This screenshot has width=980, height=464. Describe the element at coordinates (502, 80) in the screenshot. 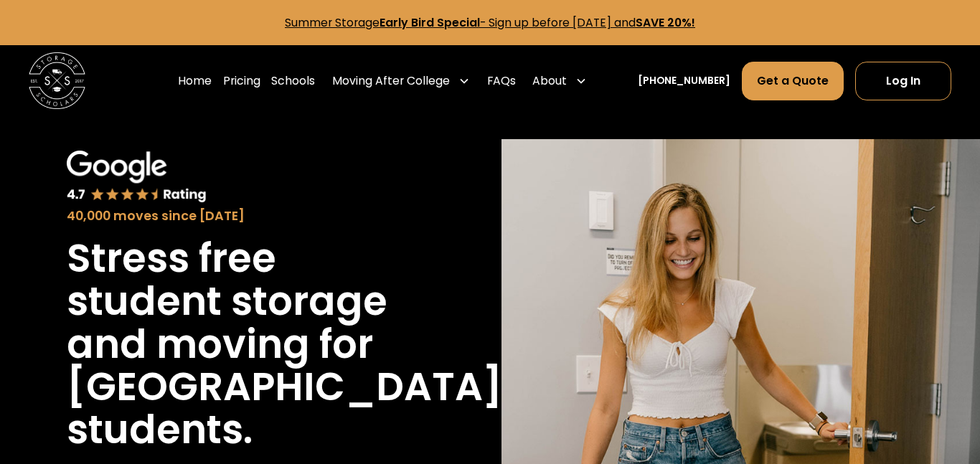

I see `a: FAQs` at that location.